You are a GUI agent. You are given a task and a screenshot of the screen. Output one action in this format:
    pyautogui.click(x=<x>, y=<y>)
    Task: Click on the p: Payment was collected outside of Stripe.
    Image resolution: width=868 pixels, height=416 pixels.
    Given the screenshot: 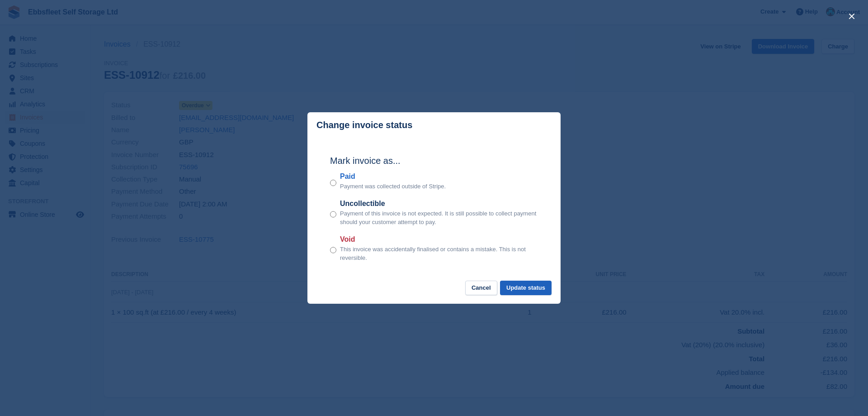 What is the action you would take?
    pyautogui.click(x=393, y=186)
    